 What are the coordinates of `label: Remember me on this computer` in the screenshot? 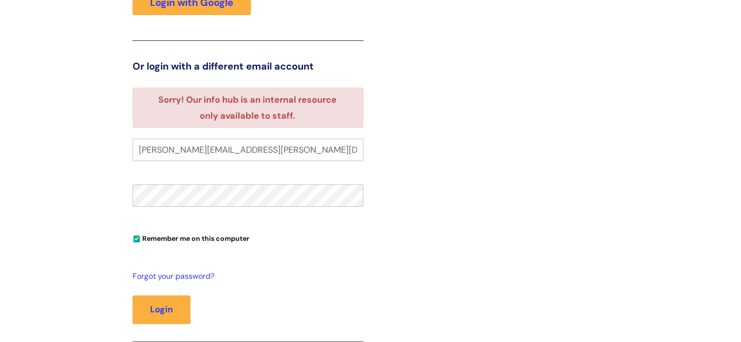 It's located at (191, 238).